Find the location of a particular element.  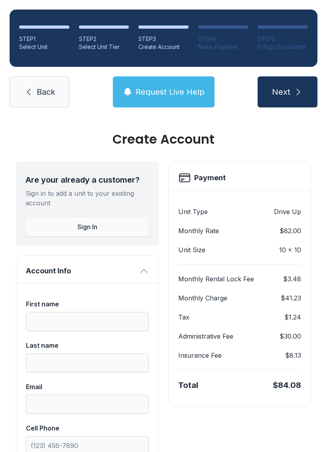

dd: $3.48 is located at coordinates (291, 279).